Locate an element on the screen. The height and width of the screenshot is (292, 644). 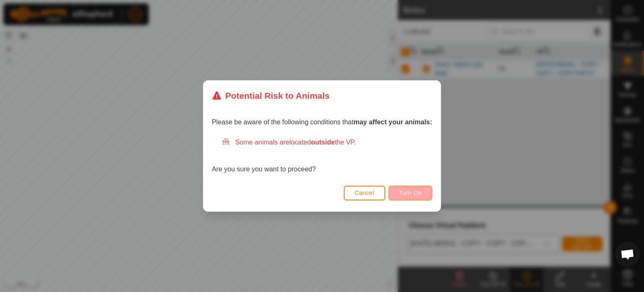
strong: outside is located at coordinates (323, 142).